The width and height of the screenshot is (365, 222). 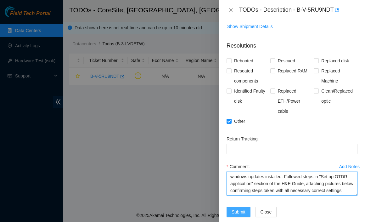 What do you see at coordinates (335, 61) in the screenshot?
I see `span: Replaced disk` at bounding box center [335, 61].